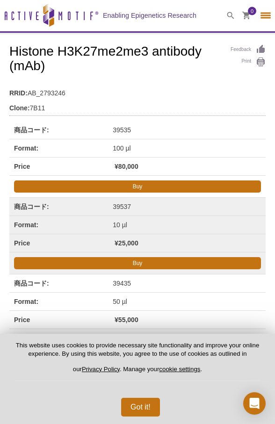 The width and height of the screenshot is (275, 424). Describe the element at coordinates (137, 106) in the screenshot. I see `td: 7B11` at that location.